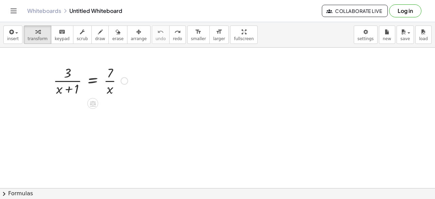  I want to click on span: new, so click(387, 39).